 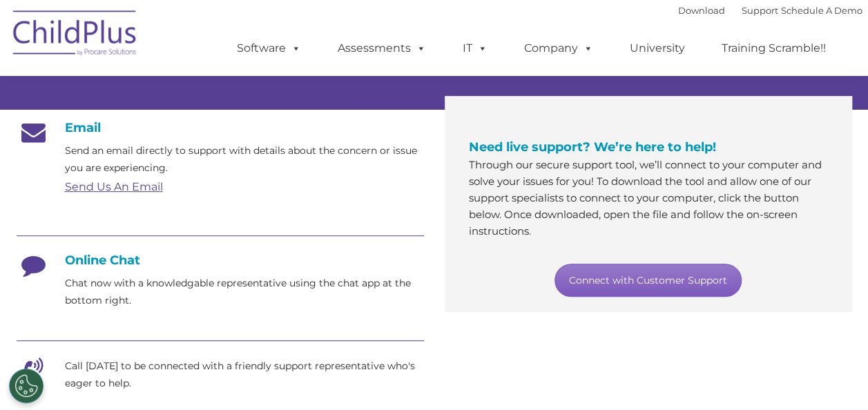 I want to click on a: Assessments, so click(x=382, y=48).